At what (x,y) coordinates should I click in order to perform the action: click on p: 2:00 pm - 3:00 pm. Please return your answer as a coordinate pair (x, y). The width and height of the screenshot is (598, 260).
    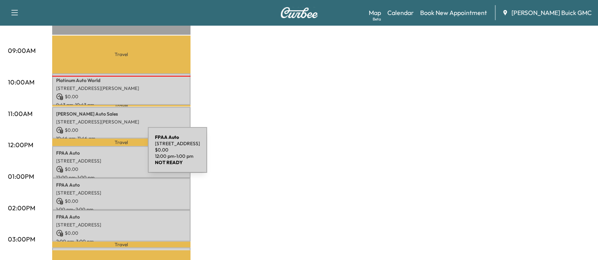
    Looking at the image, I should click on (121, 242).